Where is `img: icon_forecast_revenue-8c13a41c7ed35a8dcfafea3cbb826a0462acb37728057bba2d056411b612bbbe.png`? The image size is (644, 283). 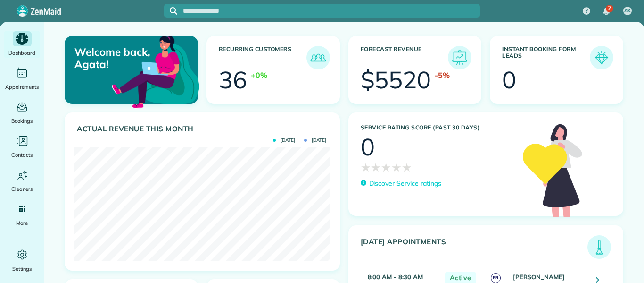
img: icon_forecast_revenue-8c13a41c7ed35a8dcfafea3cbb826a0462acb37728057bba2d056411b612bbbe.png is located at coordinates (460, 57).